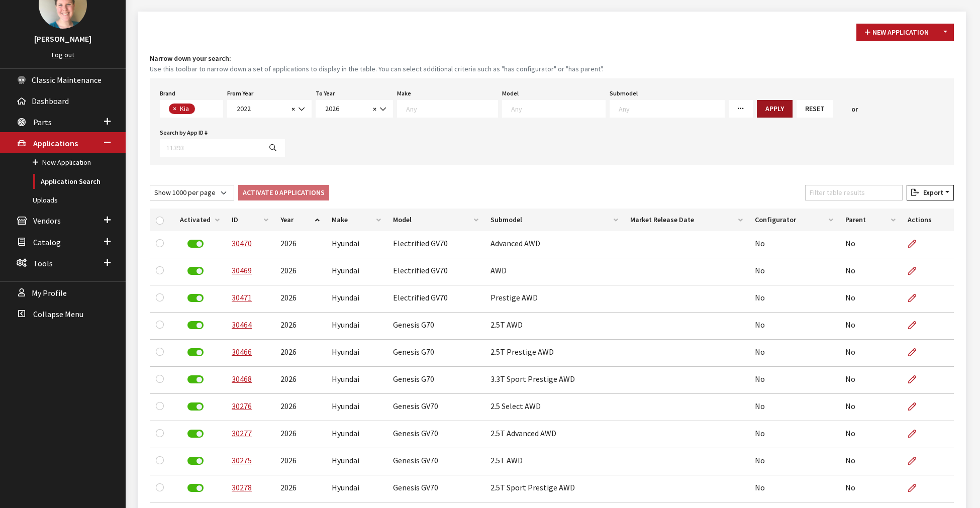  What do you see at coordinates (356, 220) in the screenshot?
I see `th: Make: activate to sort column ascending` at bounding box center [356, 220].